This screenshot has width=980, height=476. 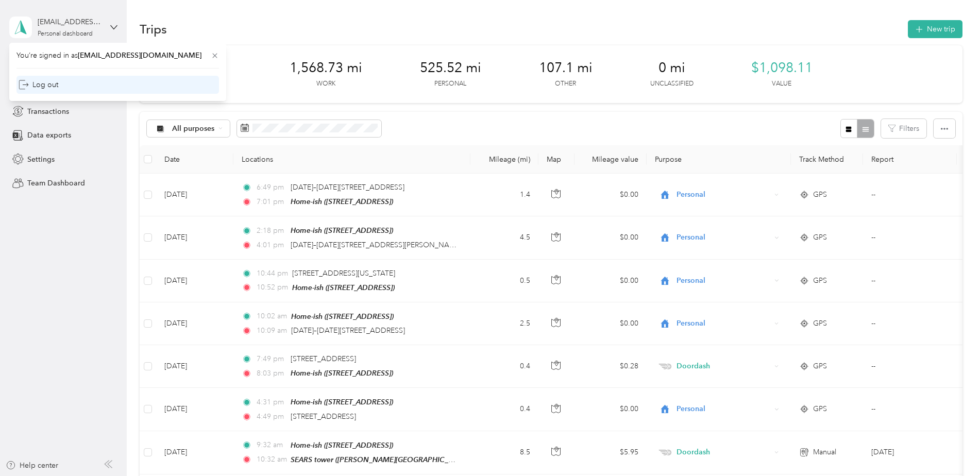 What do you see at coordinates (935, 29) in the screenshot?
I see `button: New trip` at bounding box center [935, 29].